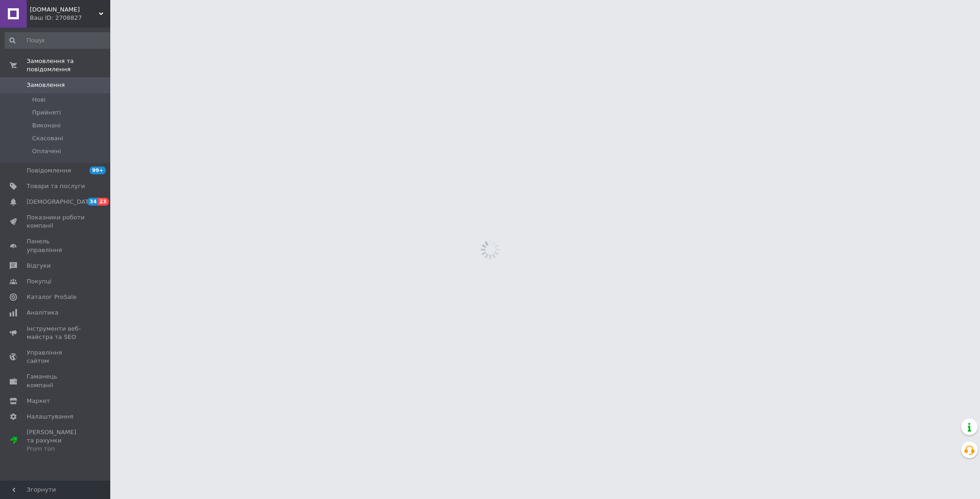 Image resolution: width=980 pixels, height=499 pixels. What do you see at coordinates (56, 186) in the screenshot?
I see `span: Товари та послуги` at bounding box center [56, 186].